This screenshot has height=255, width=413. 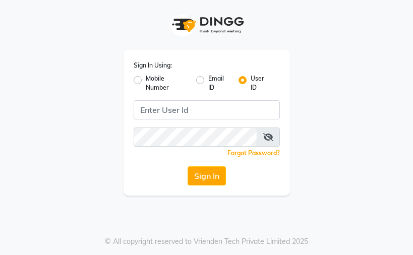 What do you see at coordinates (207, 176) in the screenshot?
I see `button: Sign In` at bounding box center [207, 176].